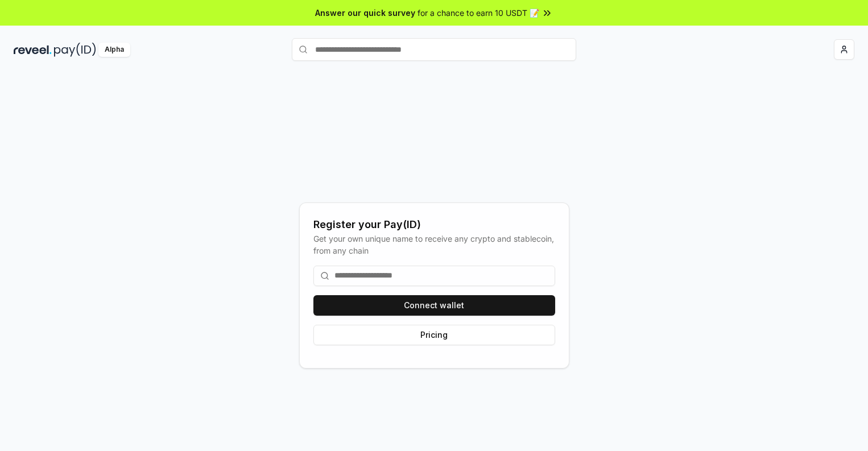  Describe the element at coordinates (478, 13) in the screenshot. I see `span: for a chance to earn 10 USDT 📝` at that location.